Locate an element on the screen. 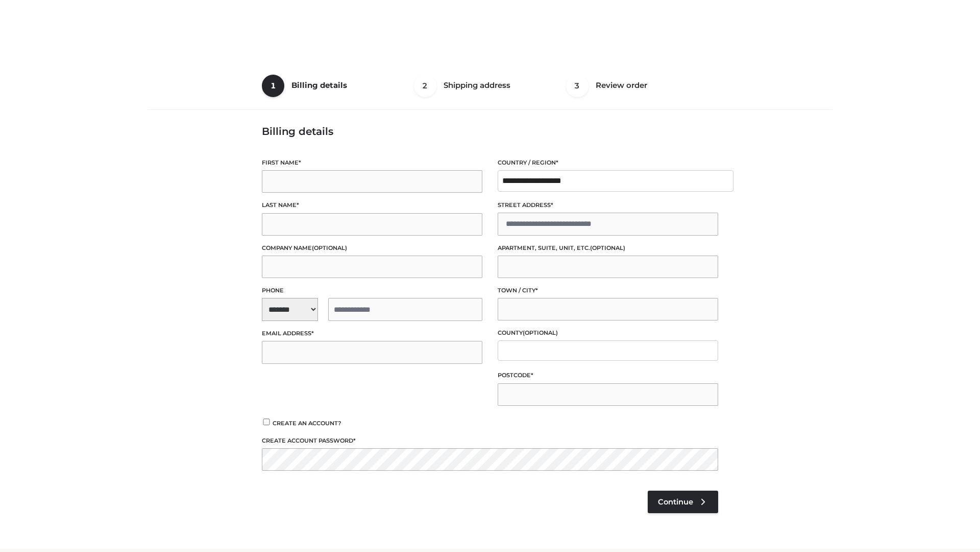 The height and width of the screenshot is (552, 980). label: Street address is located at coordinates (608, 205).